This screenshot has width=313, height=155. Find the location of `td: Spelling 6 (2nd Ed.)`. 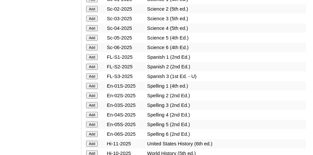

td: Spelling 6 (2nd Ed.) is located at coordinates (226, 134).